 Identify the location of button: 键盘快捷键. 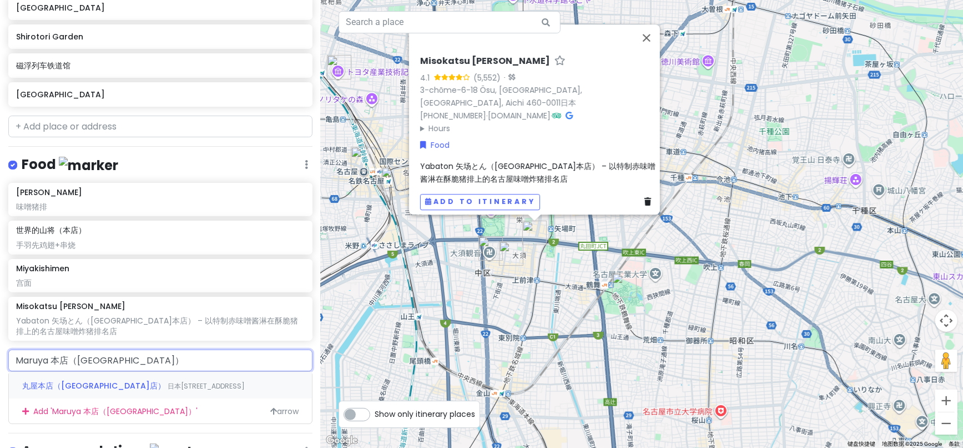
(862, 444).